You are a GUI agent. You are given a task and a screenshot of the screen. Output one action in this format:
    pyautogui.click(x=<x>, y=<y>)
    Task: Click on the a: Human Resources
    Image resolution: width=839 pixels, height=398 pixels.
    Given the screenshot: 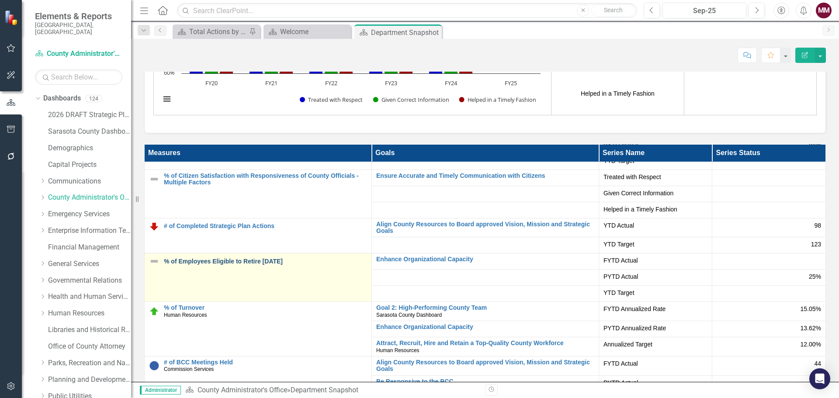 What is the action you would take?
    pyautogui.click(x=90, y=313)
    